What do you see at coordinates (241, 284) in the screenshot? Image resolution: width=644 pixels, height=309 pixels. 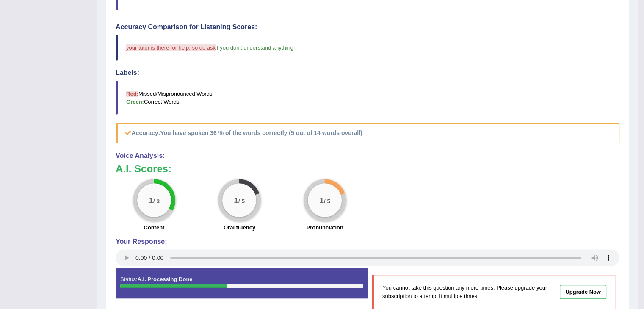 I see `div: Status:` at bounding box center [241, 284].